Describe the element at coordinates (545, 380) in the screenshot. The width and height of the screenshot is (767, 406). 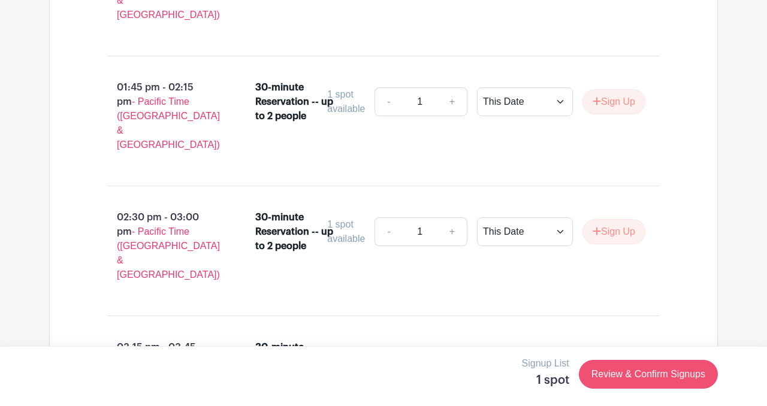
I see `h5: 1 spot` at that location.